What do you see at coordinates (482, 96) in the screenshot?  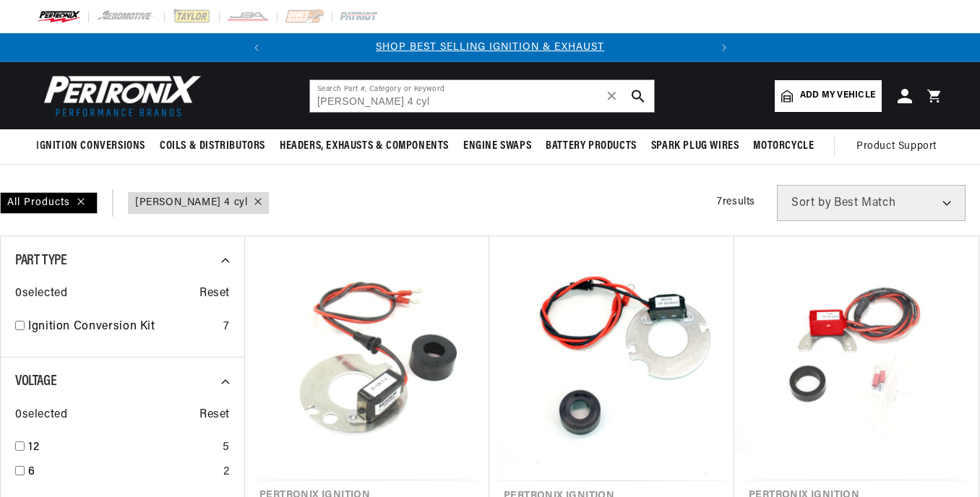 I see `input: Search Part #, Category or Keyword` at bounding box center [482, 96].